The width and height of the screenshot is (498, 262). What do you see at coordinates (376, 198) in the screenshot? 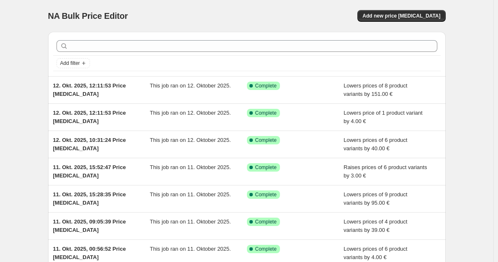
I see `span: Lowers prices of 9 product variants by 95.00 €` at bounding box center [376, 198].